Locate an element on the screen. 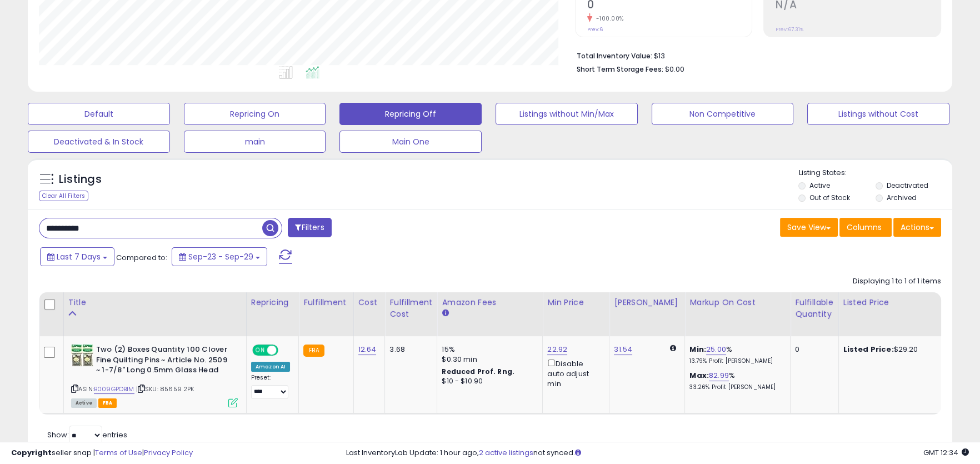  li: $13 is located at coordinates (755, 55).